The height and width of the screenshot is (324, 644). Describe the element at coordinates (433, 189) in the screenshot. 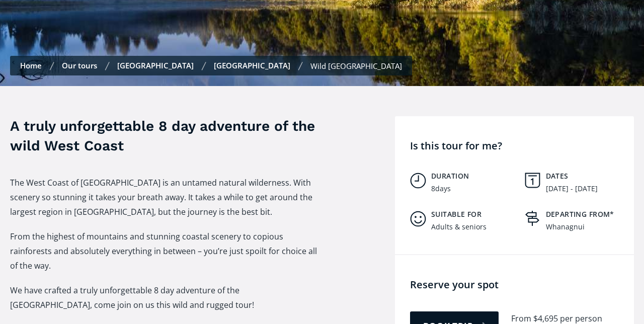

I see `div: 8` at that location.